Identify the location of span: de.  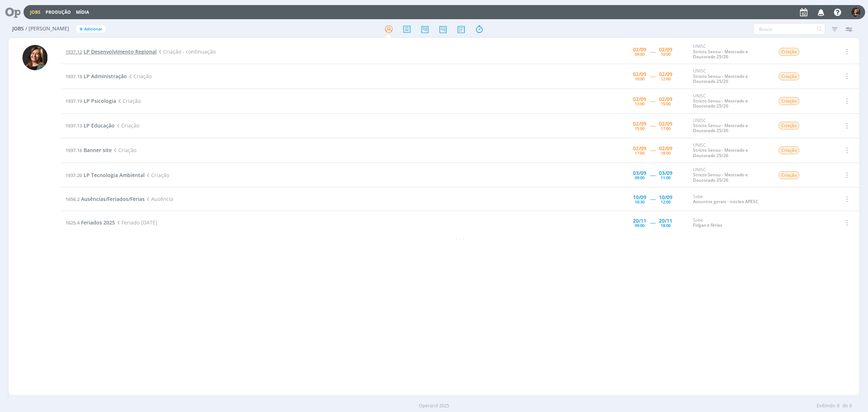
(845, 406).